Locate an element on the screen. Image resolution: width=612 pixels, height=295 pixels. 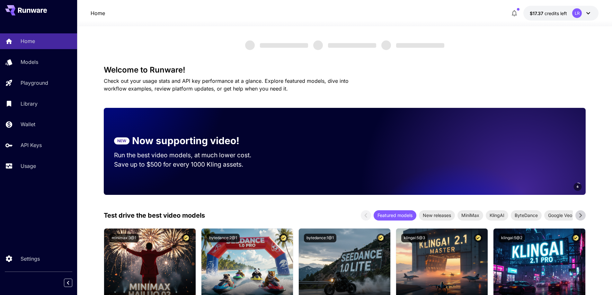
button: bytedance:2@1 is located at coordinates (223, 238).